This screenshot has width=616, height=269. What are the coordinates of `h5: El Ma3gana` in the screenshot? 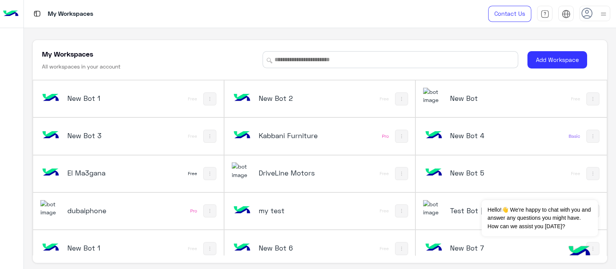 It's located at (99, 173).